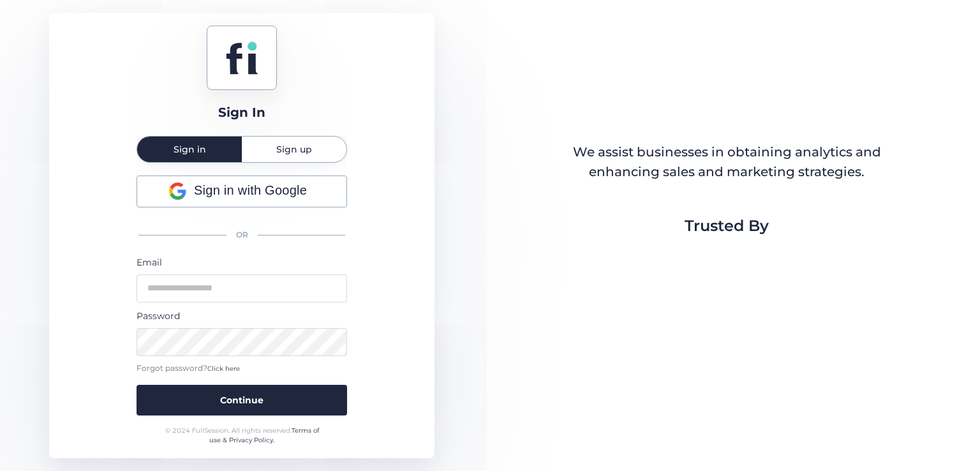 This screenshot has height=471, width=980. Describe the element at coordinates (727, 162) in the screenshot. I see `div: We assist businesses in obtaining analytics and enhancing sales and marketing strategies.` at that location.